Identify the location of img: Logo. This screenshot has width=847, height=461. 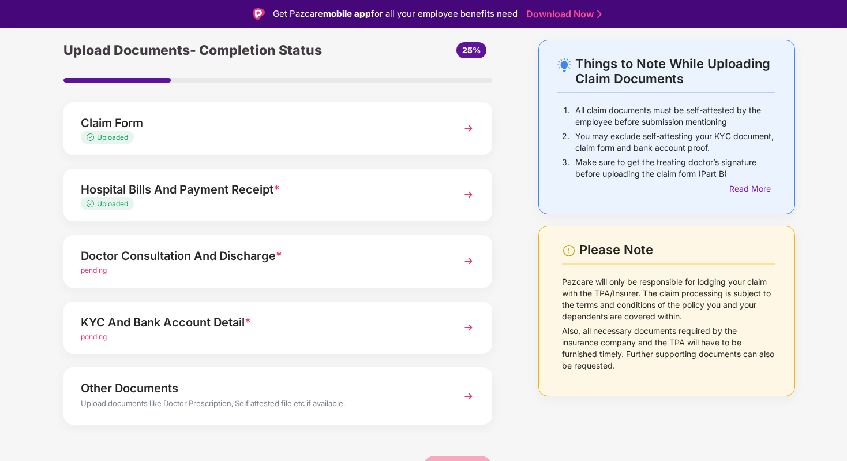
(259, 14).